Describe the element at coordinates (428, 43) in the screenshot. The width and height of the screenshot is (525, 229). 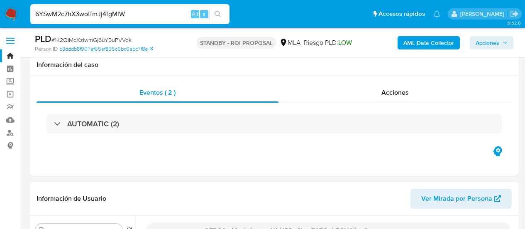
I see `button: AML Data Collector` at that location.